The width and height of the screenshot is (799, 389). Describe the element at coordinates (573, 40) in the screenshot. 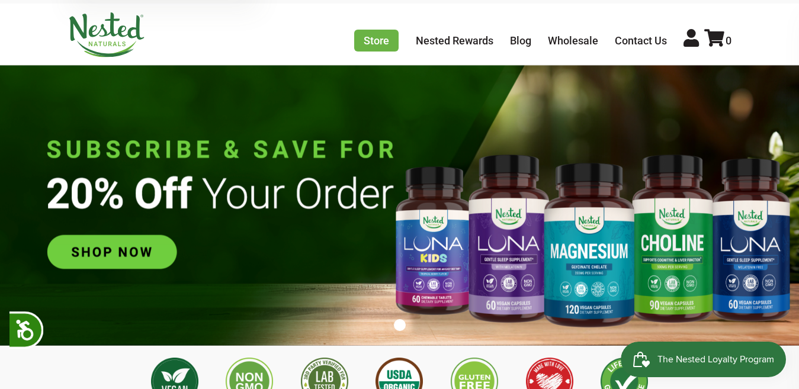

I see `a: Wholesale` at that location.